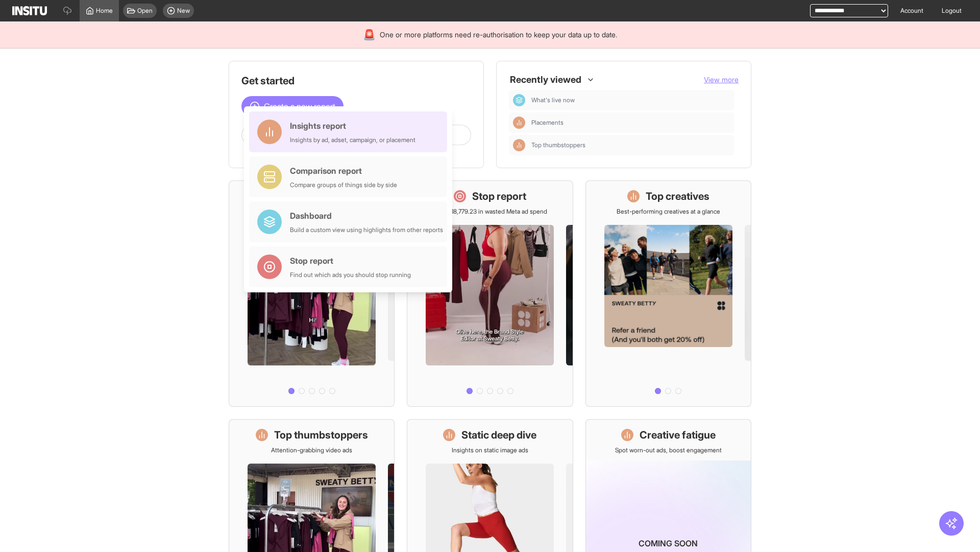 This screenshot has width=980, height=552. I want to click on a: Top creativesBest-performing creatives at a glance, so click(668, 293).